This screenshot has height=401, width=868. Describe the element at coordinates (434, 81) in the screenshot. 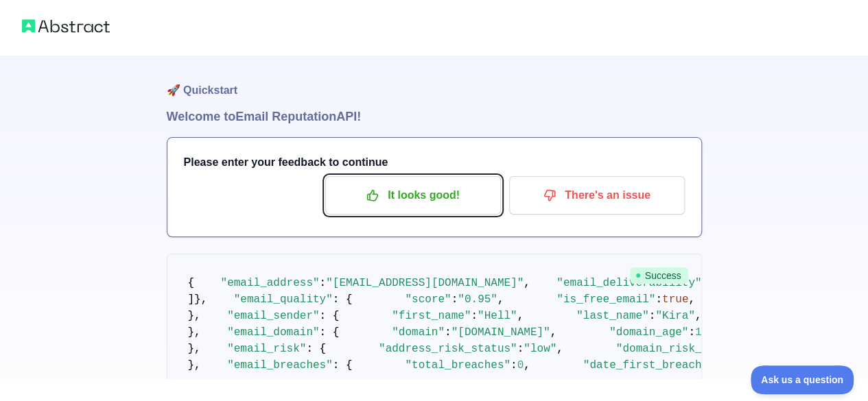

I see `h1: 🚀 Quickstart` at that location.